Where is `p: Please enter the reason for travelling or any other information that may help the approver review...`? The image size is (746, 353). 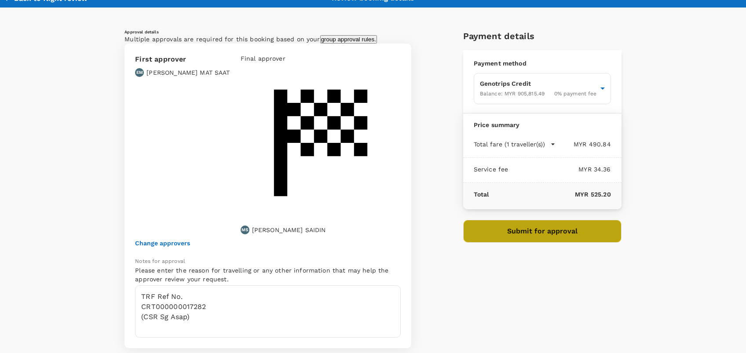
p: Please enter the reason for travelling or any other information that may help the approver review... is located at coordinates (268, 275).